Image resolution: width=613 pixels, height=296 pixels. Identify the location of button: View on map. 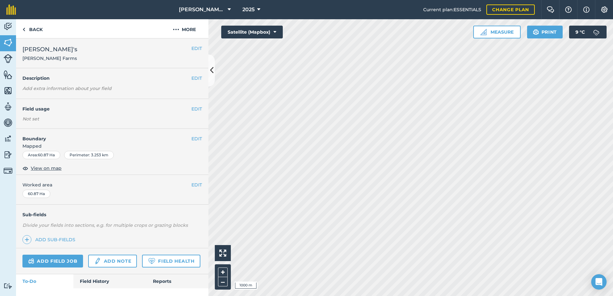
(42, 168).